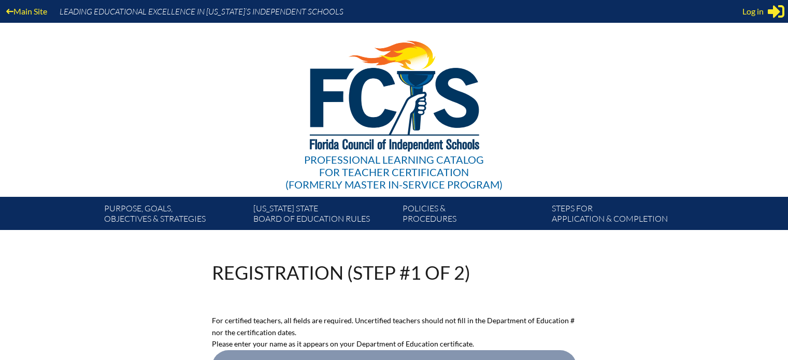 The image size is (788, 360). Describe the element at coordinates (622, 215) in the screenshot. I see `a: Steps forapplication & completion` at that location.